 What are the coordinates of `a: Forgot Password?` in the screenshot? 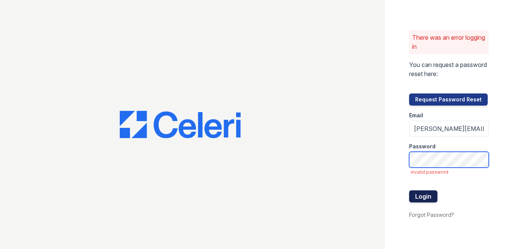 It's located at (431, 214).